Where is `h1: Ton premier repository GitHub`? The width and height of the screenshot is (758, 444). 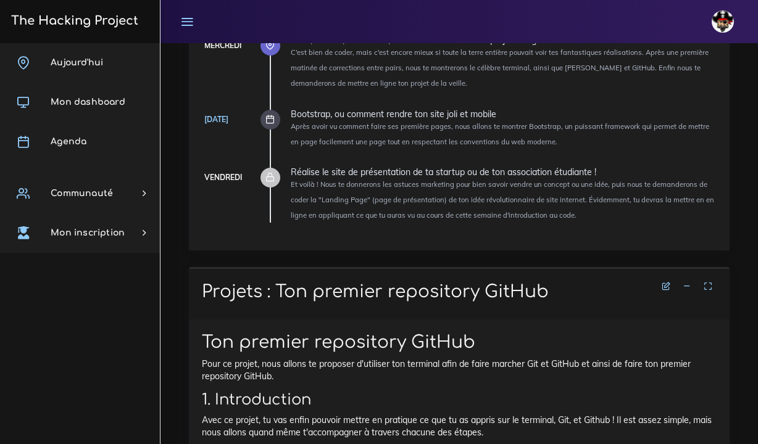
h1: Ton premier repository GitHub is located at coordinates (459, 343).